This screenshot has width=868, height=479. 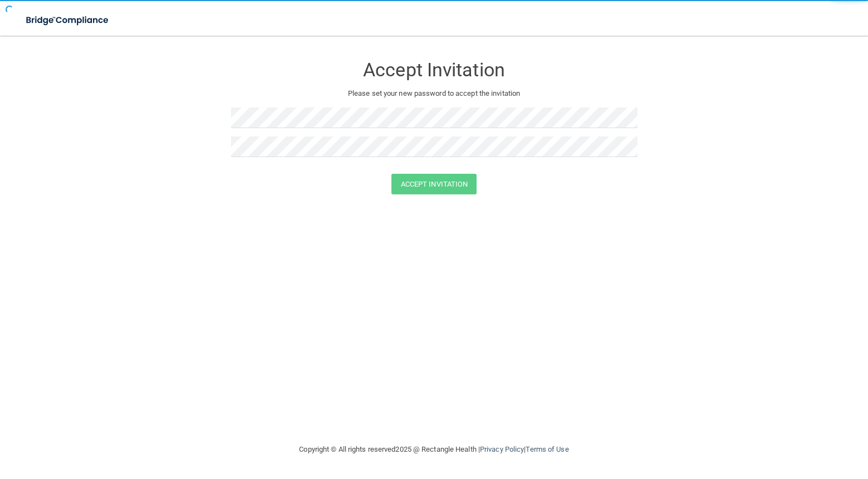 What do you see at coordinates (434, 449) in the screenshot?
I see `div: Copyright © All rights reserved 2025 @ Rectangle Health | |` at bounding box center [434, 449].